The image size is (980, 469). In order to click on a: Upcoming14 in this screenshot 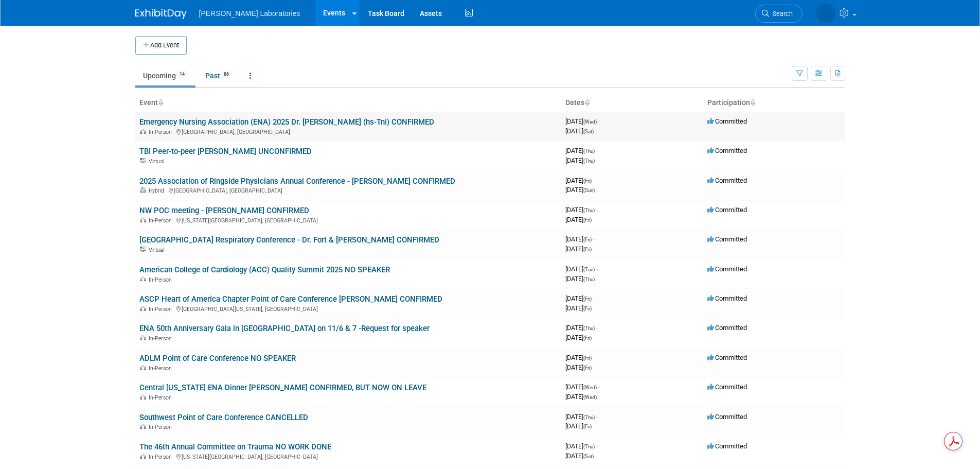, I will do `click(165, 76)`.